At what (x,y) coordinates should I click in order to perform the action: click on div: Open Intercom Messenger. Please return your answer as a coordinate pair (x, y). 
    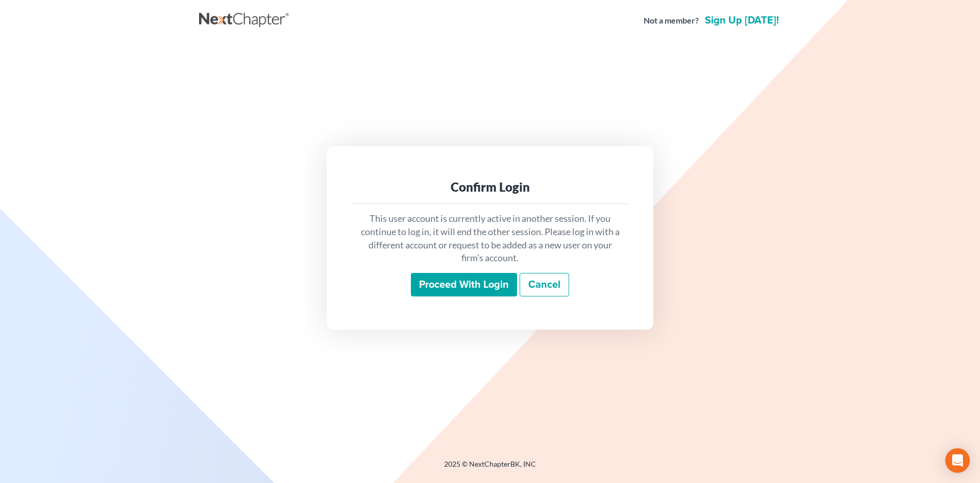
    Looking at the image, I should click on (958, 460).